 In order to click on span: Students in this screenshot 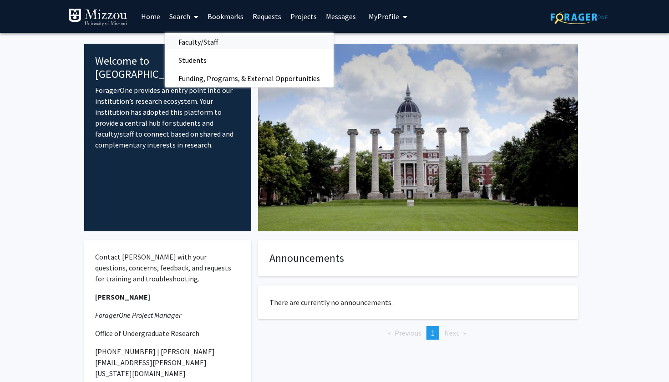, I will do `click(192, 60)`.